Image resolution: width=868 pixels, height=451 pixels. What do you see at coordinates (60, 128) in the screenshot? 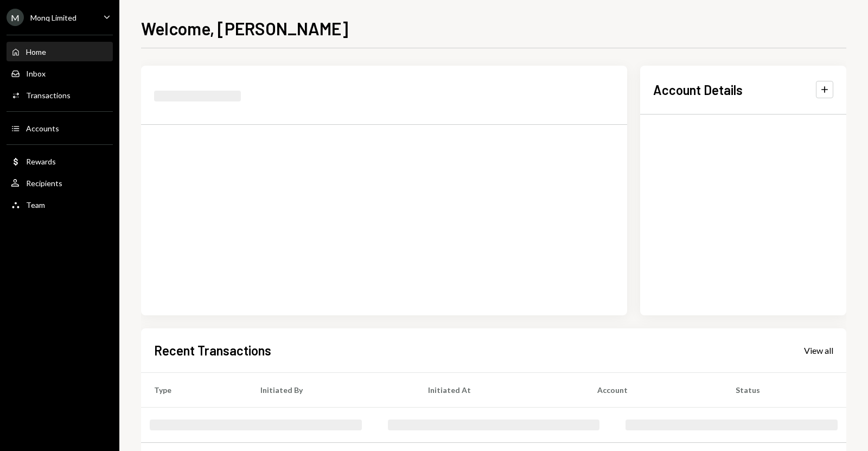
I see `a: Accounts` at bounding box center [60, 128].